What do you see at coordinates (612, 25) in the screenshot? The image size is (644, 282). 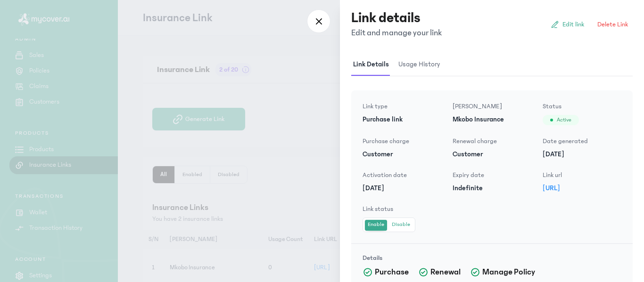 I see `span: Delete Link` at bounding box center [612, 25].